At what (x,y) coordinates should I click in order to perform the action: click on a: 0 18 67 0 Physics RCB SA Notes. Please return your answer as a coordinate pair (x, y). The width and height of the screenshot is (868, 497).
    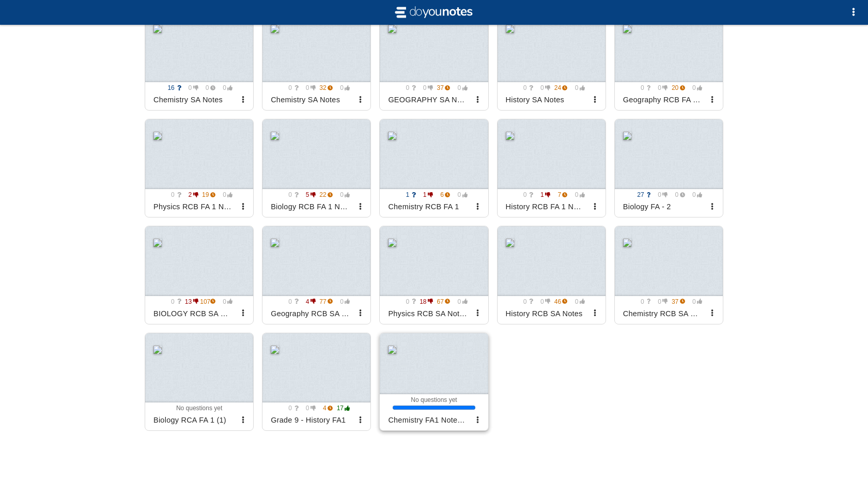
    Looking at the image, I should click on (434, 275).